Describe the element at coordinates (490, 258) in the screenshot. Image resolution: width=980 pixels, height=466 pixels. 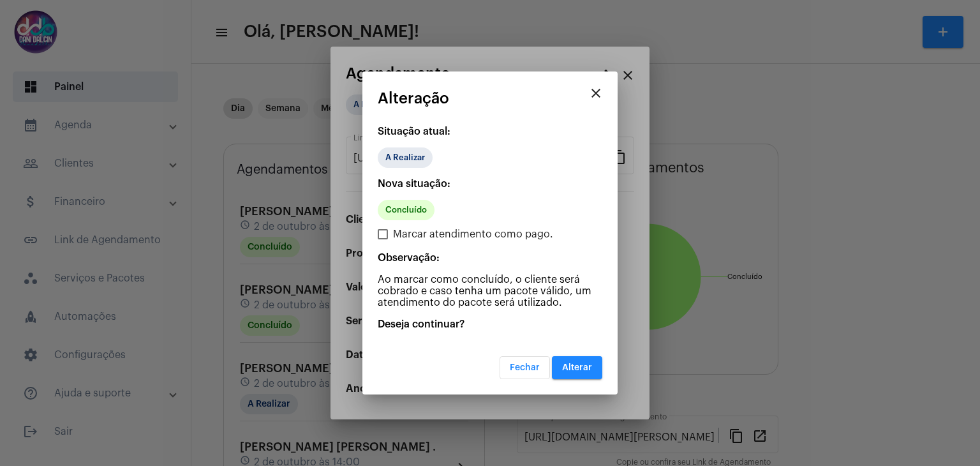
I see `p: Observação:` at that location.